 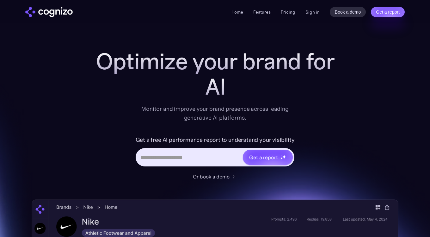 I want to click on img: cognizo logo, so click(x=49, y=12).